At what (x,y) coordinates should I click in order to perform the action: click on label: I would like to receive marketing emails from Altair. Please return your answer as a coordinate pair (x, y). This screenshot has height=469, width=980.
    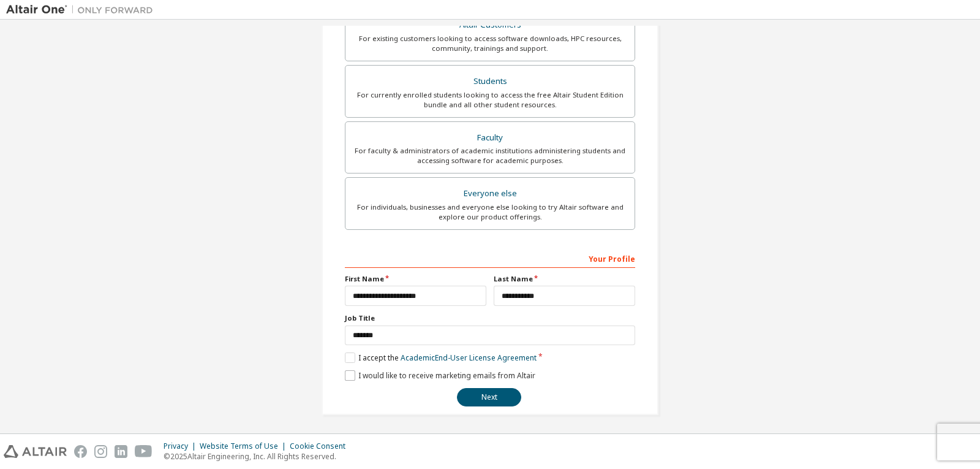
    Looking at the image, I should click on (440, 375).